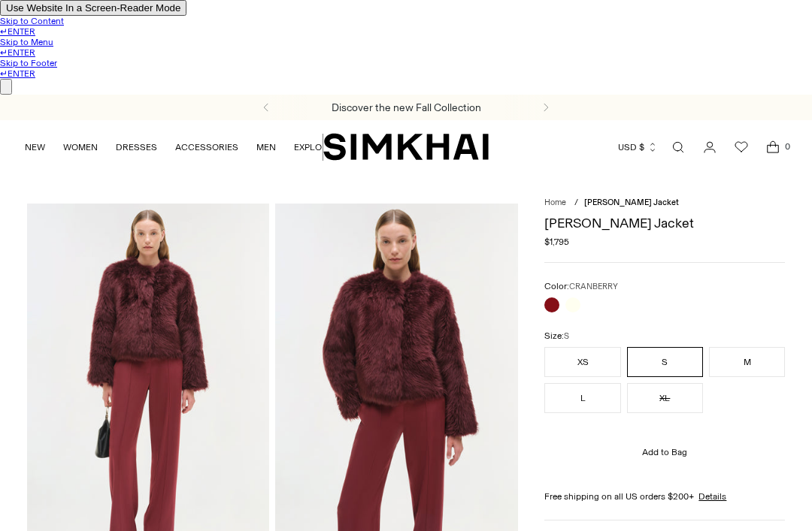  What do you see at coordinates (665, 497) in the screenshot?
I see `div: Free shipping on all US orders $200+` at bounding box center [665, 497].